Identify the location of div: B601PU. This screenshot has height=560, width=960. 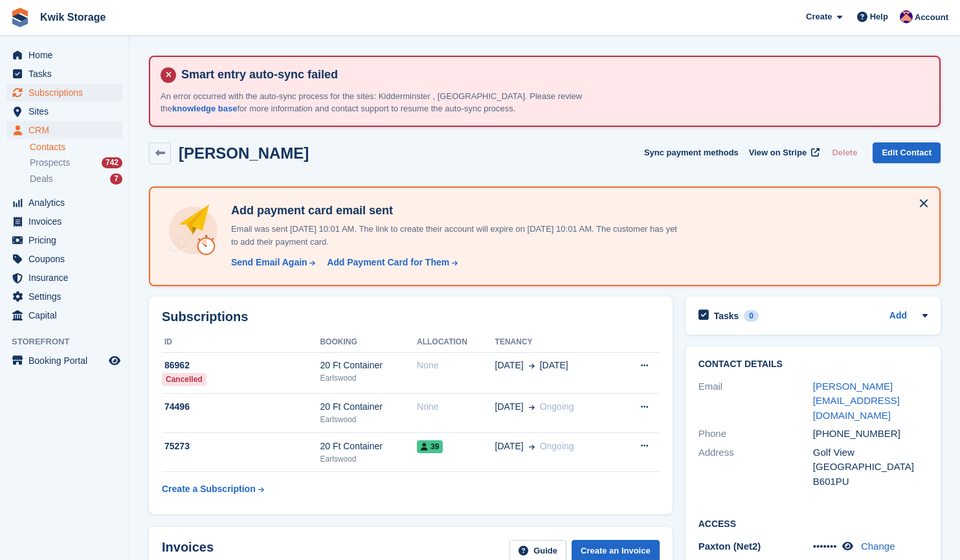
(870, 481).